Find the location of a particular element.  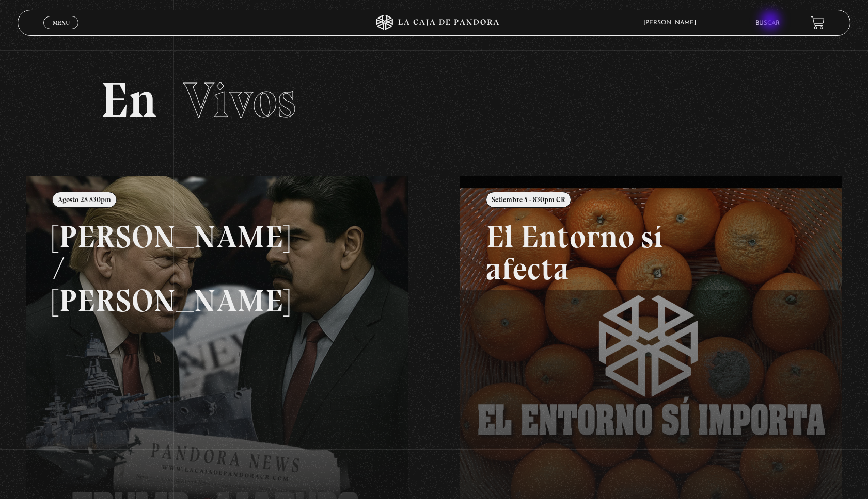

span: Vivos is located at coordinates (240, 100).